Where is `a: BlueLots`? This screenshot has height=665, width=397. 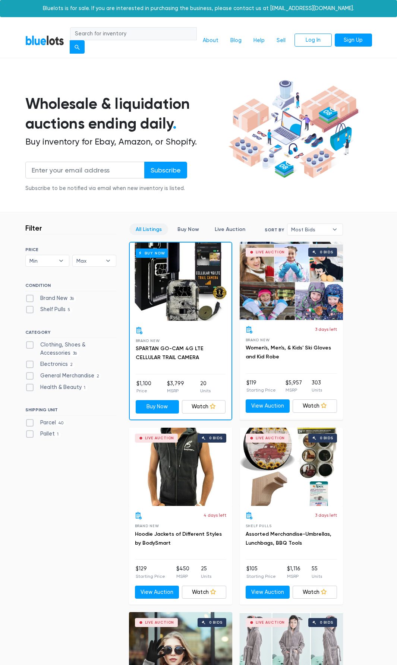
a: BlueLots is located at coordinates (45, 40).